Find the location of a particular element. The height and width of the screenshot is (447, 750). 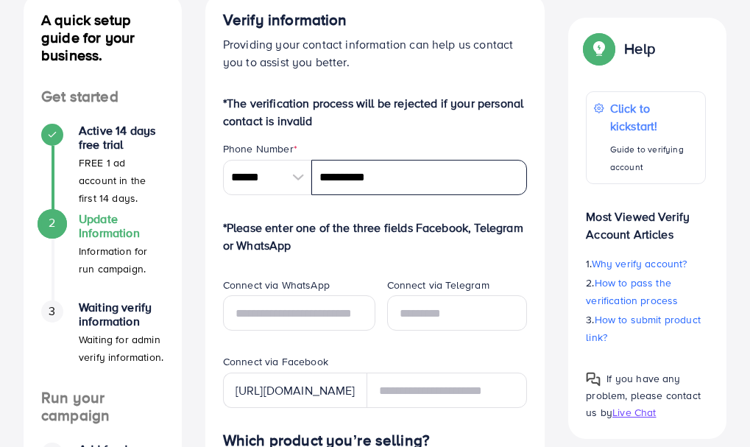

p: Information for run campaign. is located at coordinates (121, 260).